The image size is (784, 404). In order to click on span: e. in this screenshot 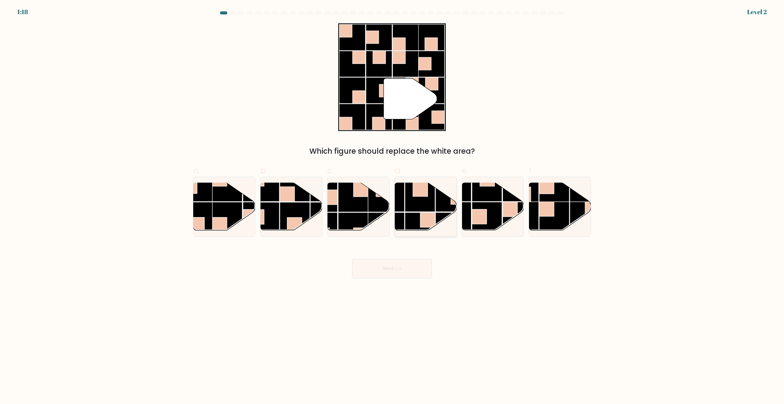, I will do `click(465, 170)`.